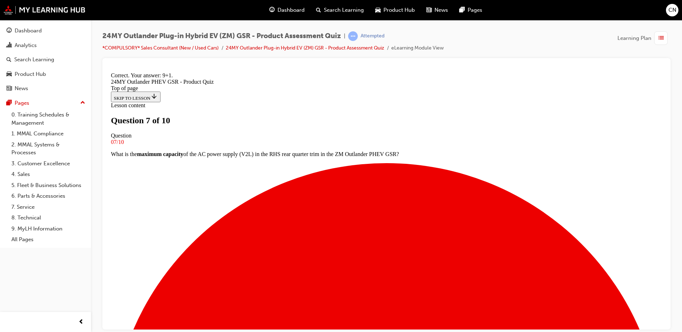  I want to click on a: All Pages, so click(48, 240).